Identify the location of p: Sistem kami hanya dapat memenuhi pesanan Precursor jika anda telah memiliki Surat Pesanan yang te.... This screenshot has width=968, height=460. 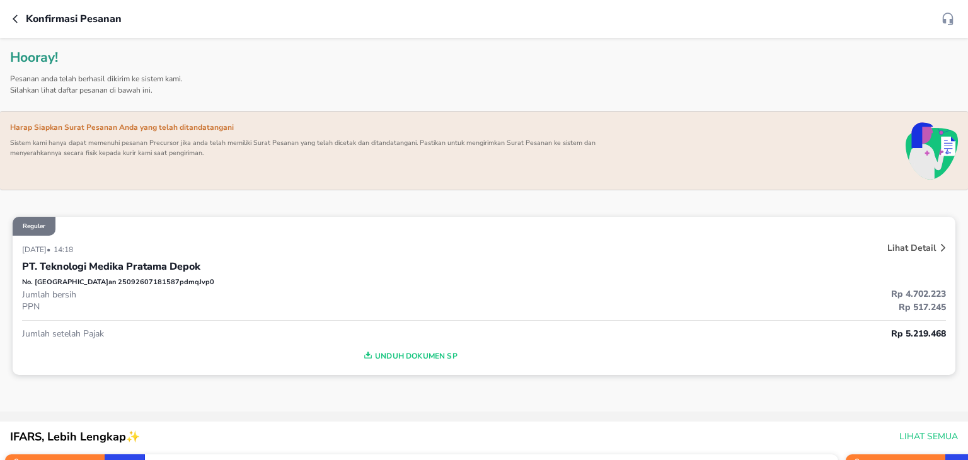
(326, 151).